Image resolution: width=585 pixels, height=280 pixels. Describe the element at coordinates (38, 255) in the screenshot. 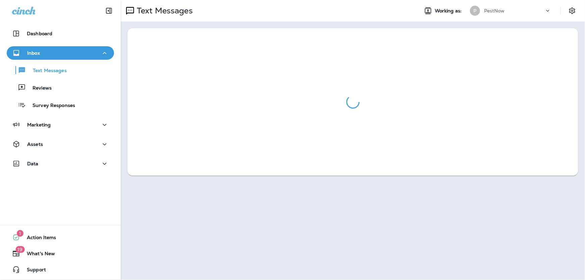

I see `span: What's New` at that location.